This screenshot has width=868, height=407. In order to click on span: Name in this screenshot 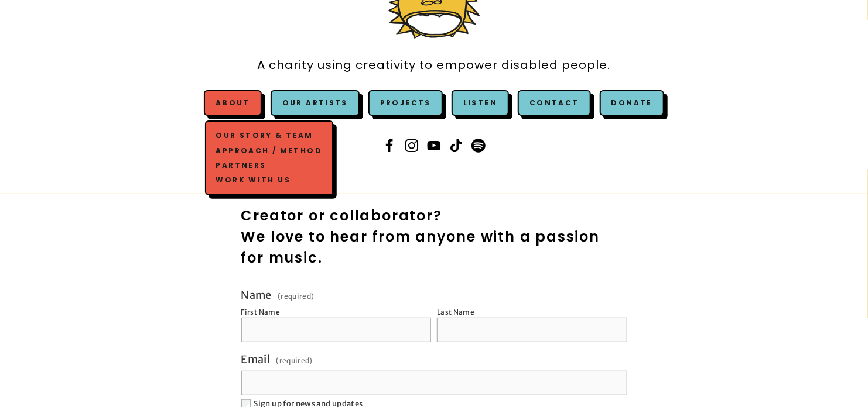, I will do `click(257, 295)`.